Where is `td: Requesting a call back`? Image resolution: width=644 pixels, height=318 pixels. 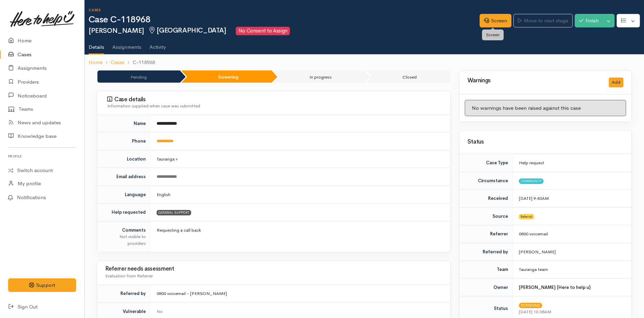 td: Requesting a call back is located at coordinates (301, 236).